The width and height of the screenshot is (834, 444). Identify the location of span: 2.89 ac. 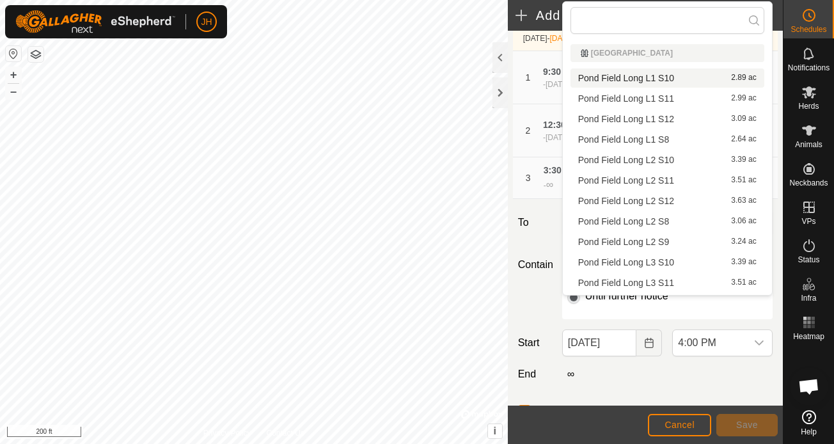
(744, 78).